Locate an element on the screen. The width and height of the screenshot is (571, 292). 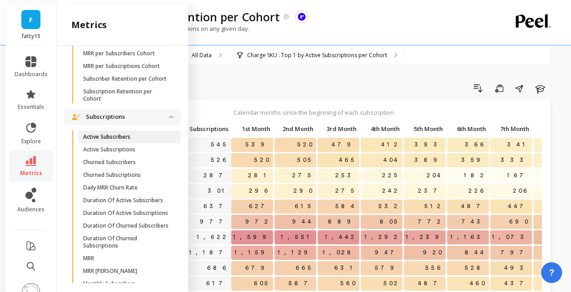
p: 4th Month is located at coordinates (381, 129).